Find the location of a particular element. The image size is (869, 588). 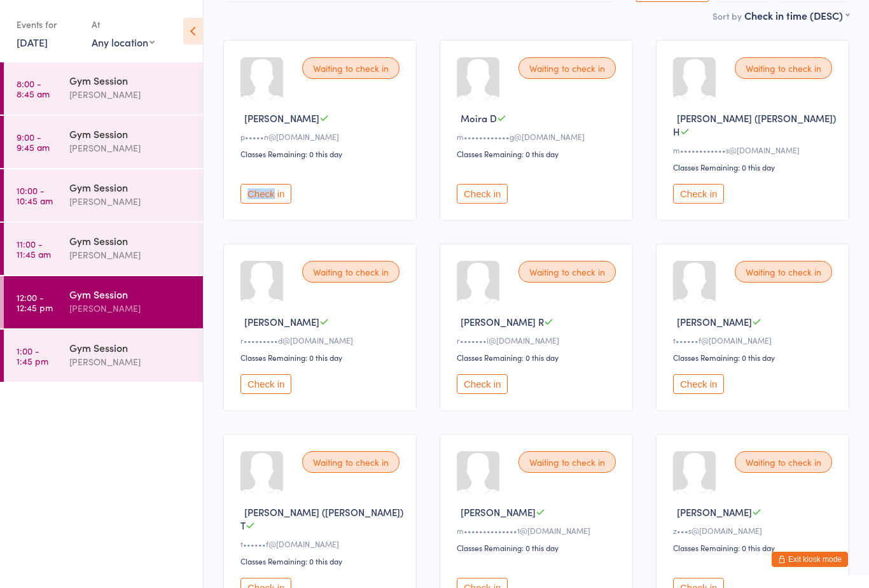

time: 1:00 - 1:45 pm is located at coordinates (33, 356).